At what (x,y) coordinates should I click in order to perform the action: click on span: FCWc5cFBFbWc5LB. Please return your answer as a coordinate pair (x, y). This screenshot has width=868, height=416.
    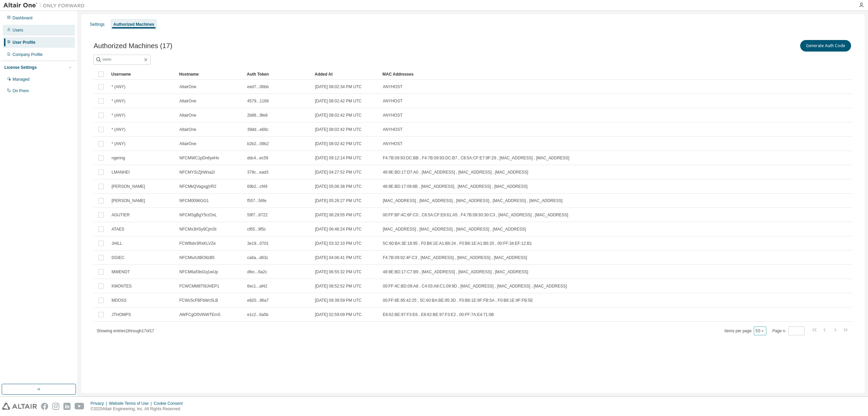
    Looking at the image, I should click on (199, 300).